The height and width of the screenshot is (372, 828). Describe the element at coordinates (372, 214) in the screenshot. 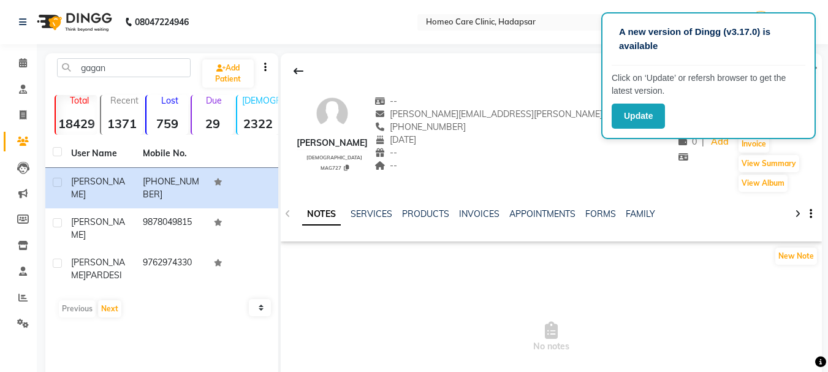

I see `a: SERVICES` at that location.